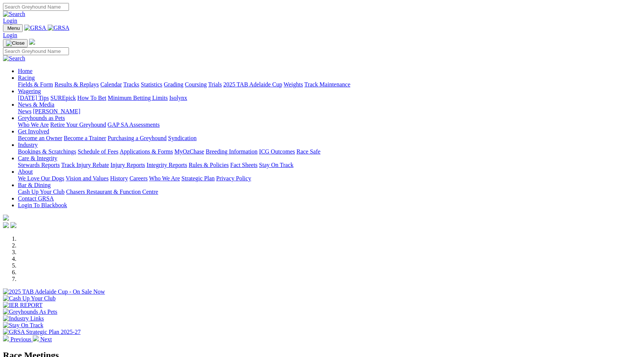 This screenshot has height=357, width=644. Describe the element at coordinates (146, 151) in the screenshot. I see `a: Applications & Forms` at that location.